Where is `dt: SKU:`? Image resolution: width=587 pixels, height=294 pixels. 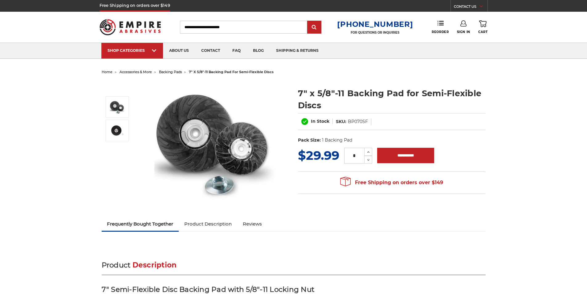
dt: SKU: is located at coordinates (341, 121).